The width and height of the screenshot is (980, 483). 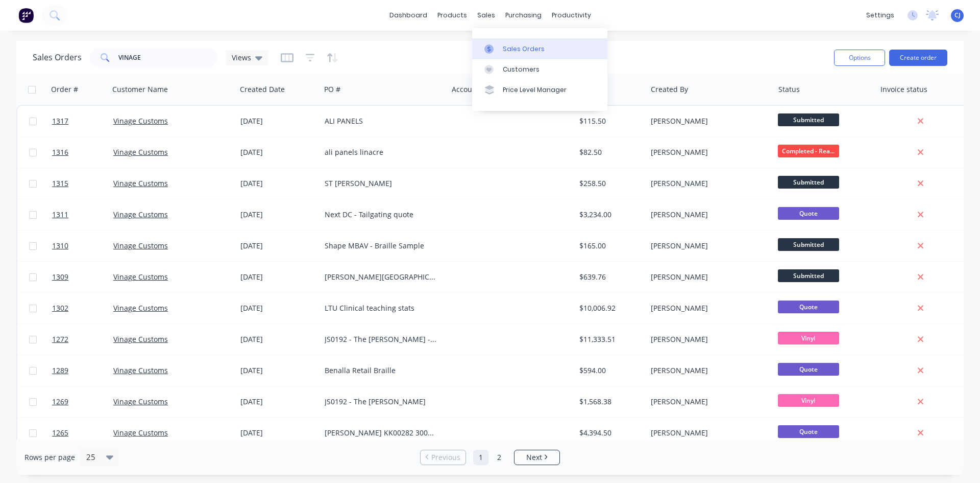 What do you see at coordinates (490, 457) in the screenshot?
I see `ul: Pagination` at bounding box center [490, 457].